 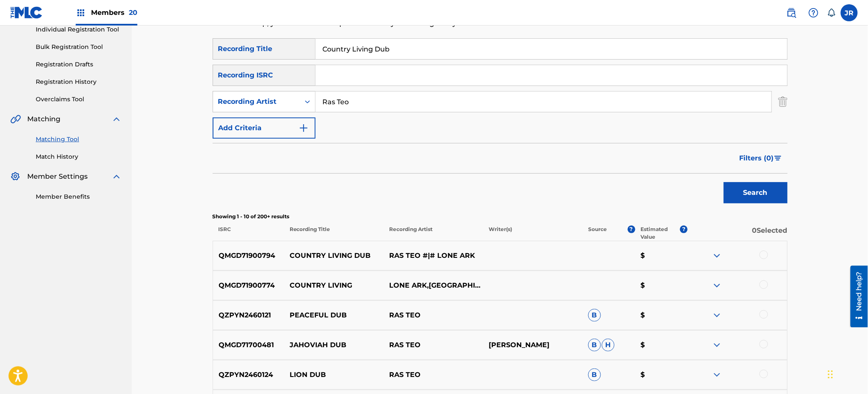 What do you see at coordinates (334, 315) in the screenshot?
I see `p: PEACEFUL DUB` at bounding box center [334, 315].